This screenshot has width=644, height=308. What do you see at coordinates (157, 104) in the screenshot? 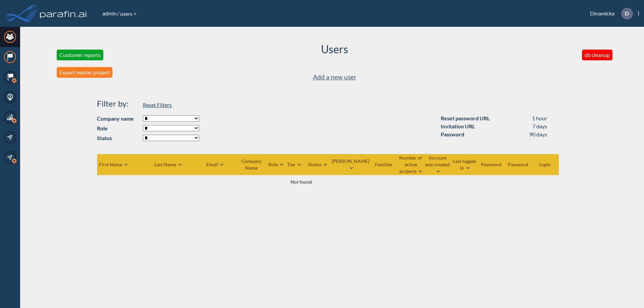
I see `span: Reset Filters` at bounding box center [157, 104].